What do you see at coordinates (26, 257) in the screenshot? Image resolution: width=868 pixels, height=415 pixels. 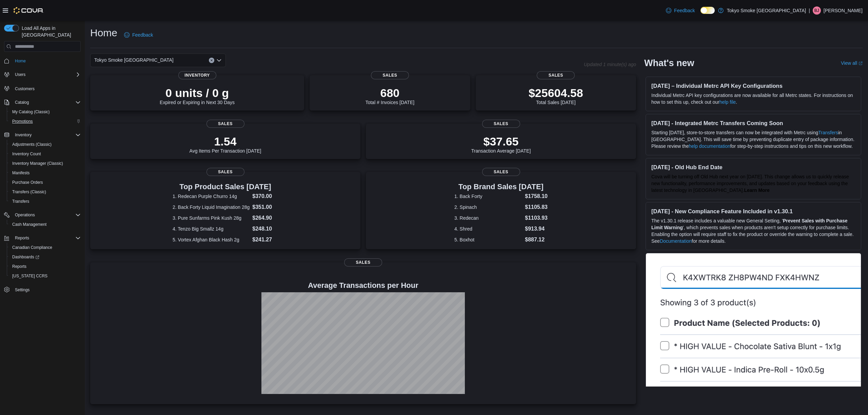 I see `a: Dashboards` at bounding box center [26, 257].